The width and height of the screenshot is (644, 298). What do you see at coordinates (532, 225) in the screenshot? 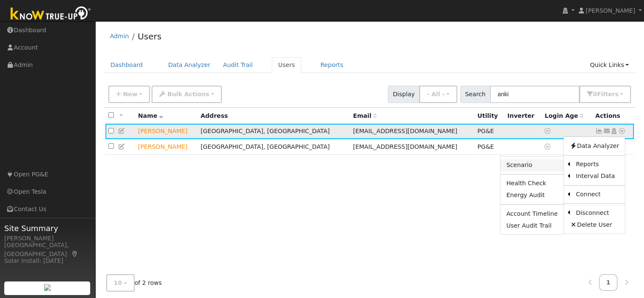
I see `a: User Audit Trail` at bounding box center [532, 225].